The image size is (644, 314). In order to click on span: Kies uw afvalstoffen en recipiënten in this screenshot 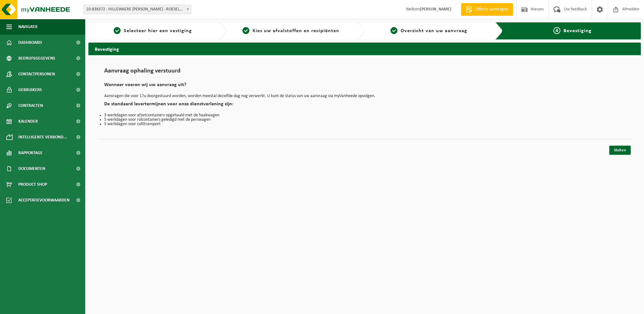, I will do `click(296, 31)`.